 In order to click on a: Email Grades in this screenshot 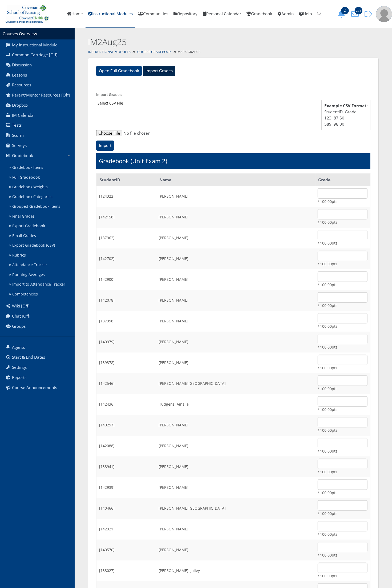, I will do `click(41, 235)`.